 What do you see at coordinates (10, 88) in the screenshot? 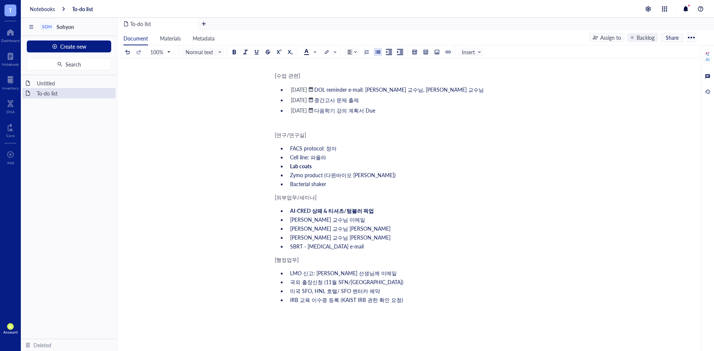
I see `div: Inventory` at bounding box center [10, 88].